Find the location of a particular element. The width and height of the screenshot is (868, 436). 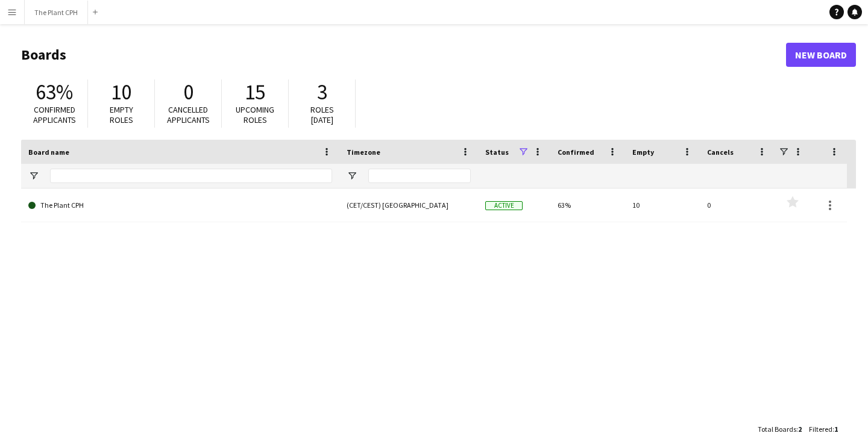

span: Total Boards is located at coordinates (778, 429).